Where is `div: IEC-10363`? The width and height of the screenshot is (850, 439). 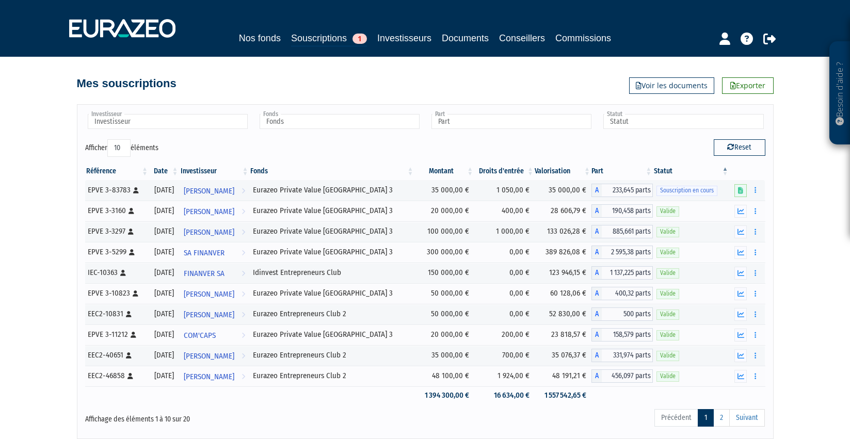
div: IEC-10363 is located at coordinates (117, 273).